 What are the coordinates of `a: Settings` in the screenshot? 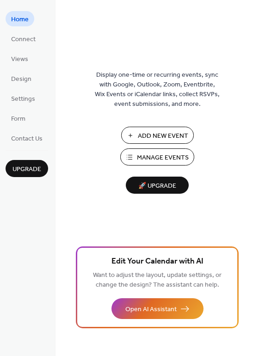 It's located at (23, 98).